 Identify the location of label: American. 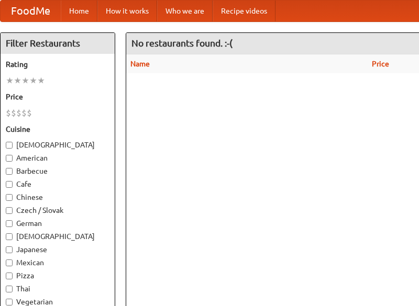
(58, 158).